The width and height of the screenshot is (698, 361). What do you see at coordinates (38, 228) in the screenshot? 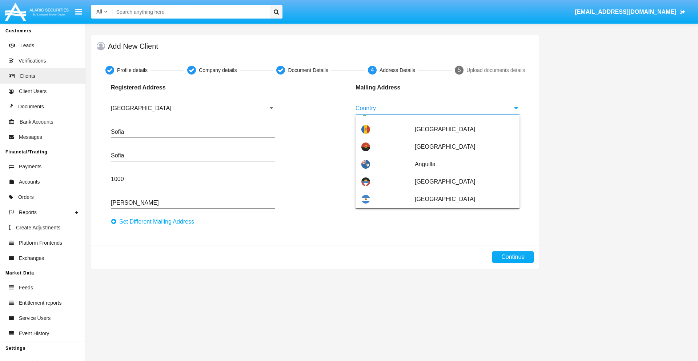
I see `span: Create Adjustments` at bounding box center [38, 228].